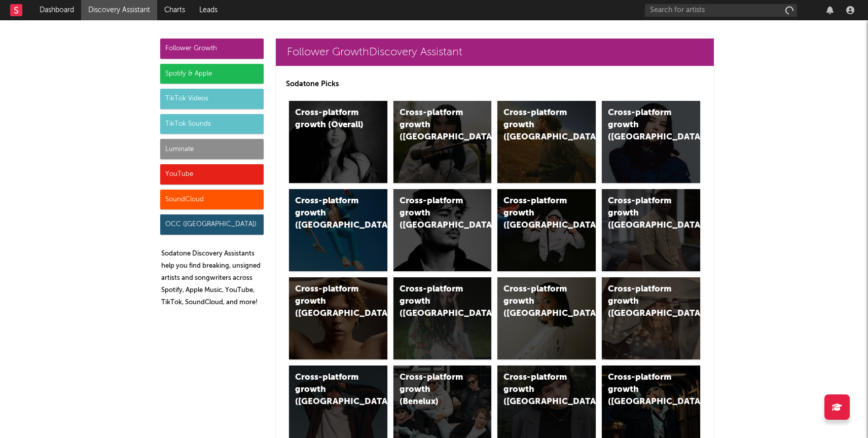 The width and height of the screenshot is (868, 438). Describe the element at coordinates (494, 84) in the screenshot. I see `p: Sodatone Picks` at that location.